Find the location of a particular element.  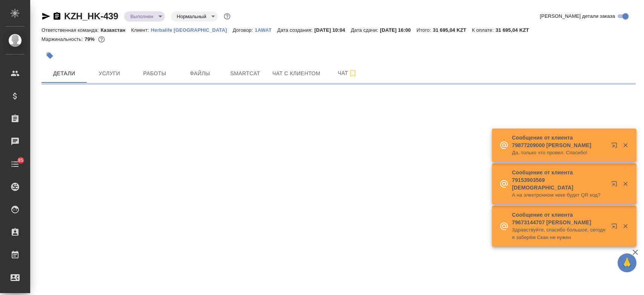

span: Чат is located at coordinates (348, 73).